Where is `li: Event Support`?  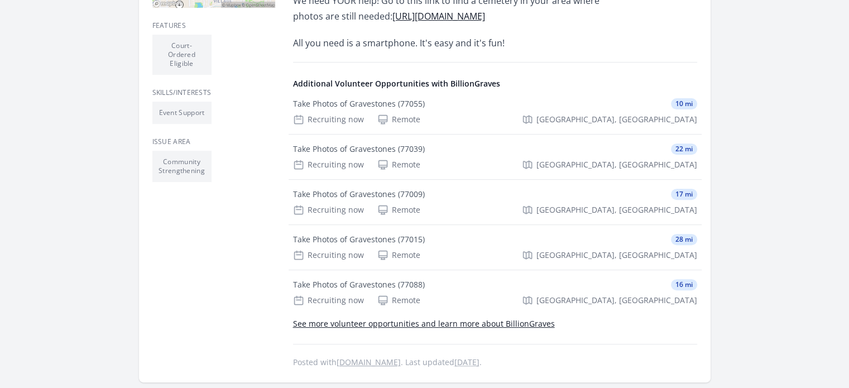 li: Event Support is located at coordinates (182, 113).